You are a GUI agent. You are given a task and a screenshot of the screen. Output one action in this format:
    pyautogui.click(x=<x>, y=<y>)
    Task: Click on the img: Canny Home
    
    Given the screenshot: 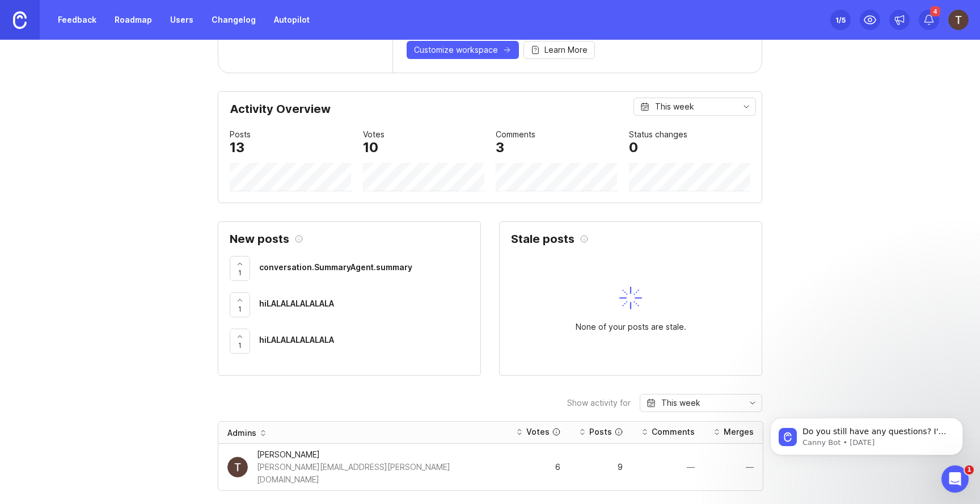 What is the action you would take?
    pyautogui.click(x=20, y=20)
    